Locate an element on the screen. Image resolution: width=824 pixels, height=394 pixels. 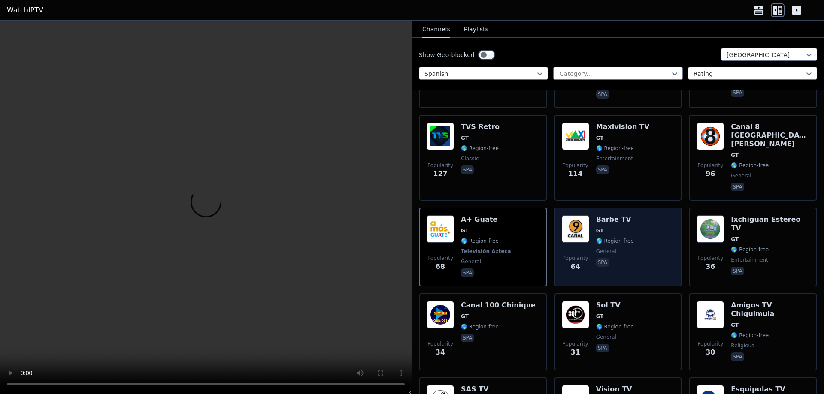
h6: Maxivision TV is located at coordinates (623, 127).